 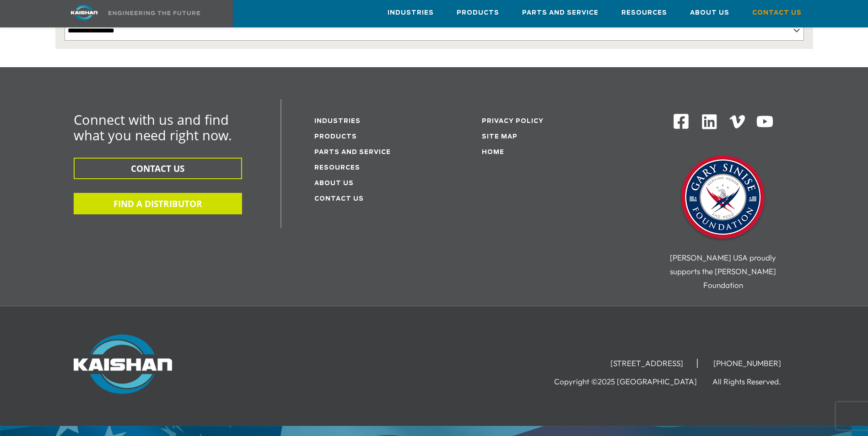 What do you see at coordinates (158, 168) in the screenshot?
I see `button: CONTACT US` at bounding box center [158, 168].